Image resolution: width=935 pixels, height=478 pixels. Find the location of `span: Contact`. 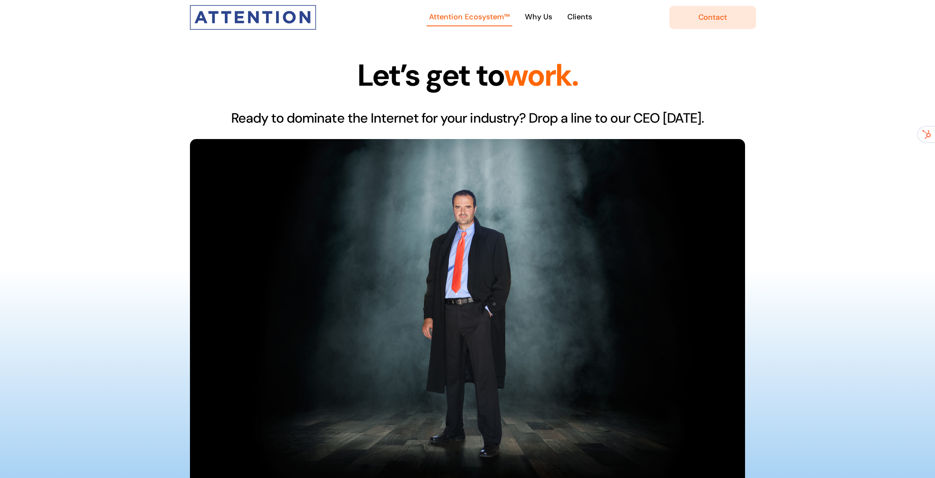

span: Contact is located at coordinates (713, 17).